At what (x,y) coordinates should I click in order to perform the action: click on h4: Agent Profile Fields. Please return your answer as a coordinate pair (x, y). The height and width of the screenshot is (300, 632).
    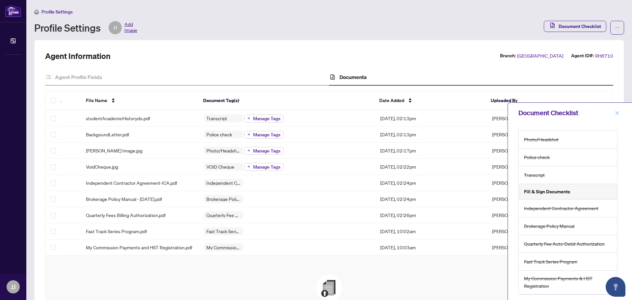
    Looking at the image, I should click on (78, 77).